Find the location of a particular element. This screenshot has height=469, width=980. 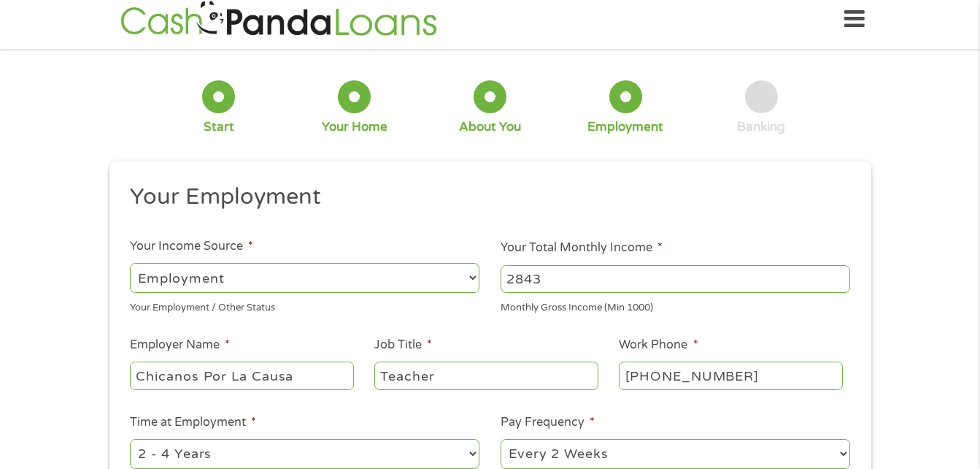

input: 1800 is located at coordinates (675, 278).